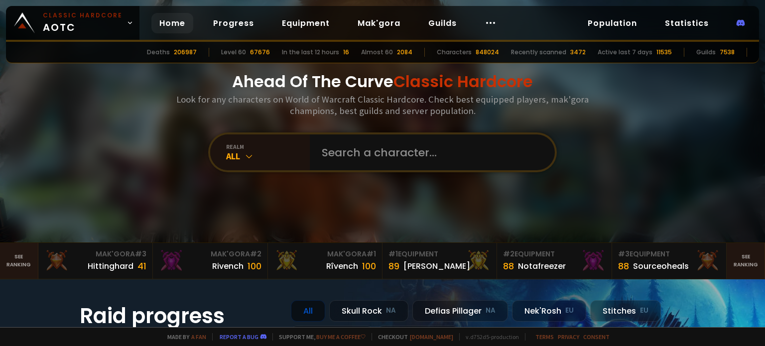 The height and width of the screenshot is (346, 765). I want to click on a: a fan, so click(199, 337).